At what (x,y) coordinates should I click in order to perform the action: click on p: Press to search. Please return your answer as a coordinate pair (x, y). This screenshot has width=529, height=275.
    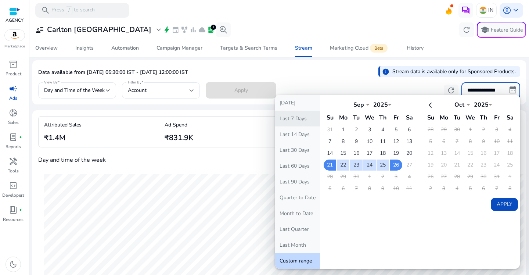
    Looking at the image, I should click on (73, 10).